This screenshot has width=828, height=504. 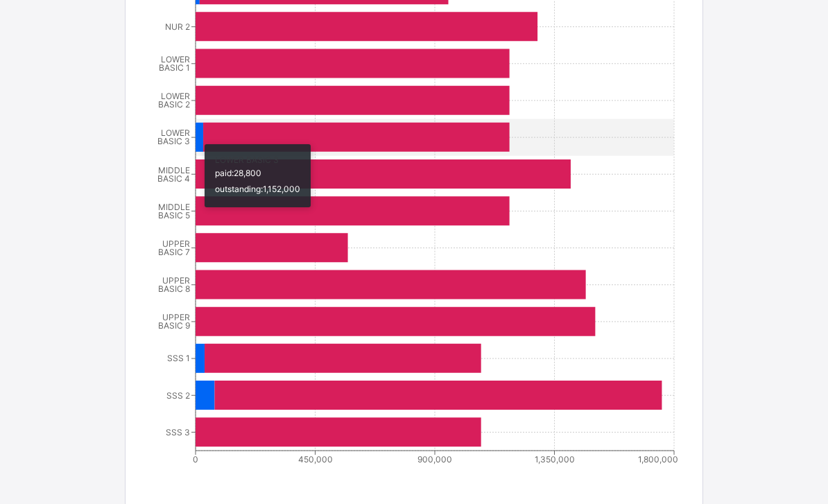 What do you see at coordinates (178, 357) in the screenshot?
I see `tspan: SSS 1` at bounding box center [178, 357].